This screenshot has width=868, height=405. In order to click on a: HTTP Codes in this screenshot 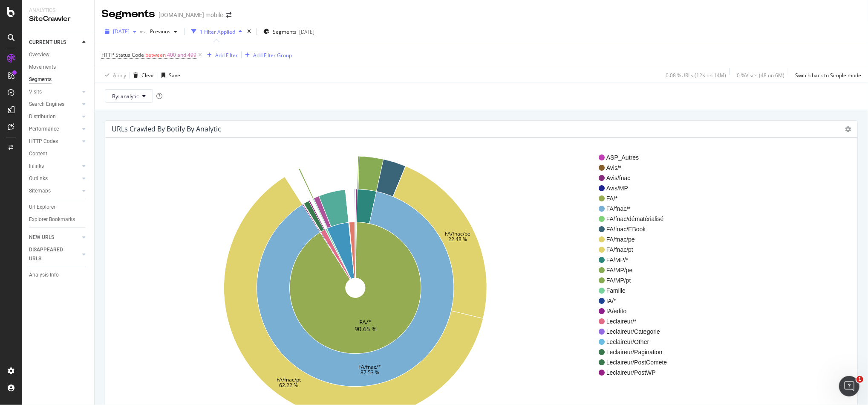, I will do `click(54, 141)`.